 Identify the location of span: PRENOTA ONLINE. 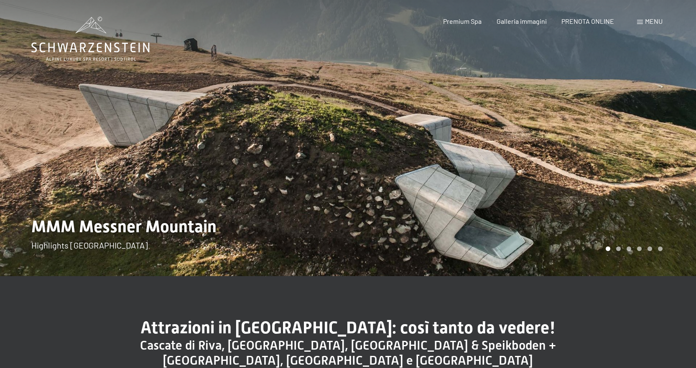
(588, 21).